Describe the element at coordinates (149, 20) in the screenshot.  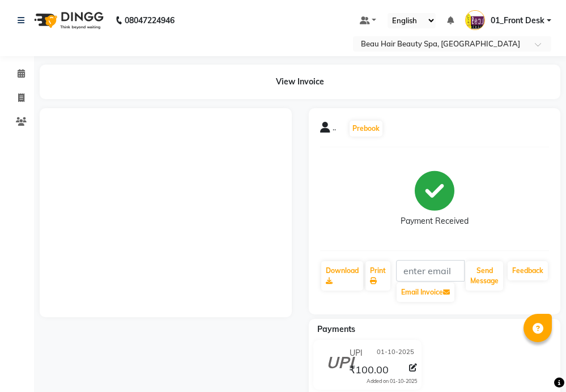
I see `b: 08047224946` at that location.